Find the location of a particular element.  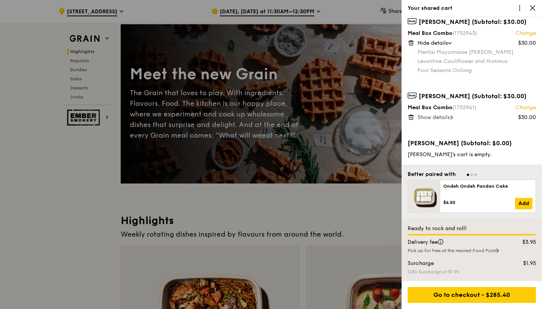

div: Go to checkout - $285.40 is located at coordinates (472, 295).